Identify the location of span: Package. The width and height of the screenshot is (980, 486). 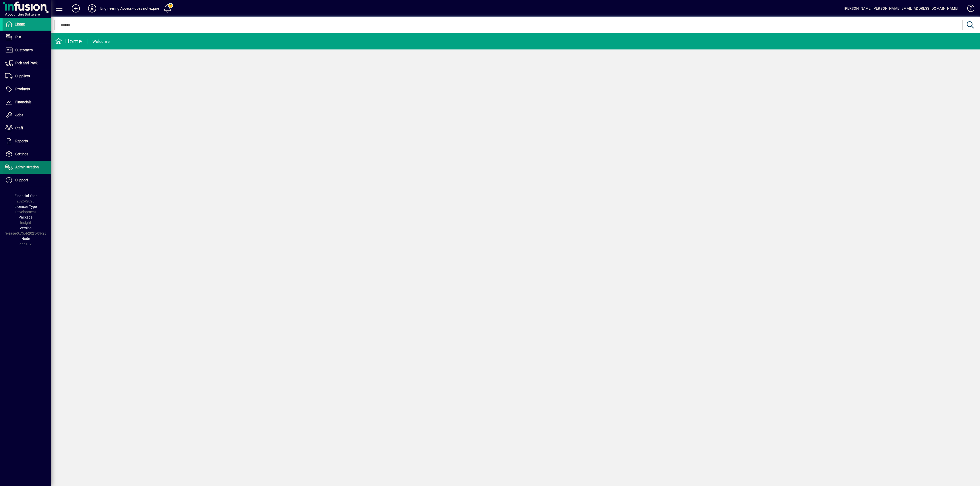
(26, 217).